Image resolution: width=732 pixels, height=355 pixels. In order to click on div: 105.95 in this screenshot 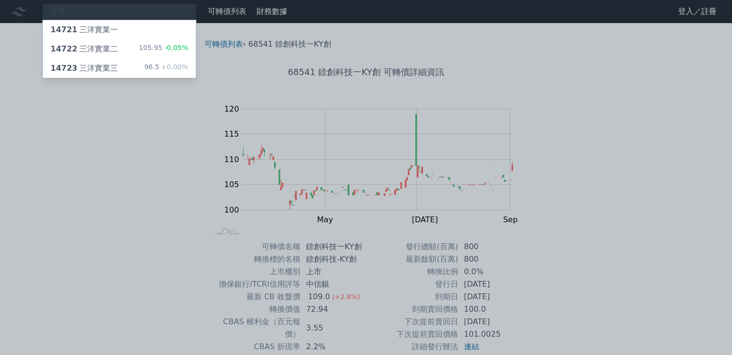, I will do `click(163, 49)`.